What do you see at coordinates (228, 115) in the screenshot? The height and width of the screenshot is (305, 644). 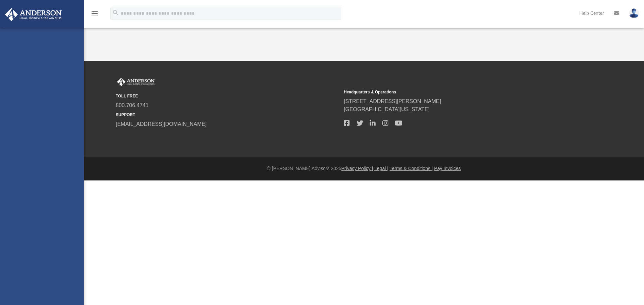 I see `small: SUPPORT` at bounding box center [228, 115].